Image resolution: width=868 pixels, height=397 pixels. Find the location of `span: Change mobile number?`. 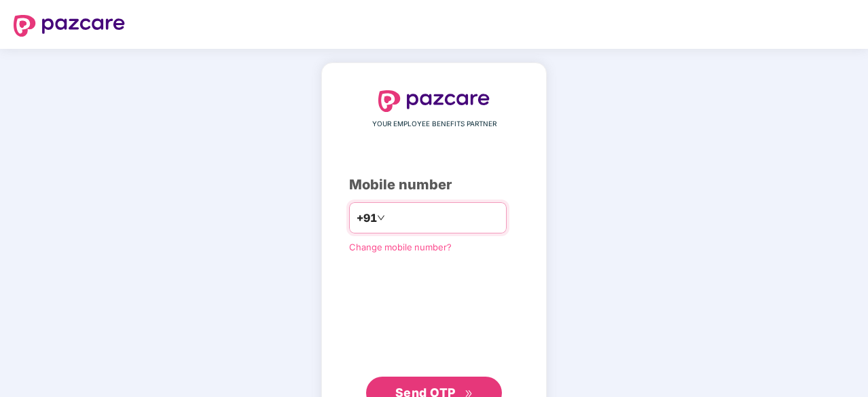

span: Change mobile number? is located at coordinates (400, 247).